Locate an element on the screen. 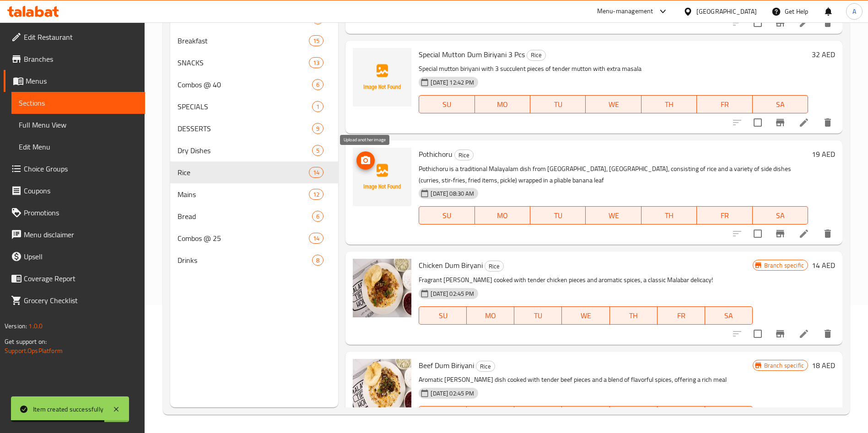 Image resolution: width=868 pixels, height=433 pixels. span: Special Mutton Dum Biriyani 3 Pcs is located at coordinates (471, 54).